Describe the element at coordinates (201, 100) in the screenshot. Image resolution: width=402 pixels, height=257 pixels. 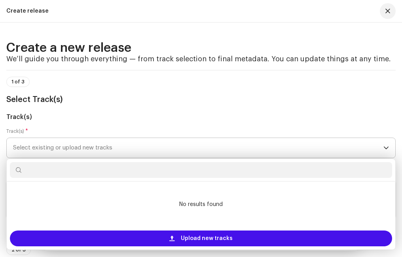
I see `h3: Select Track(s)` at that location.